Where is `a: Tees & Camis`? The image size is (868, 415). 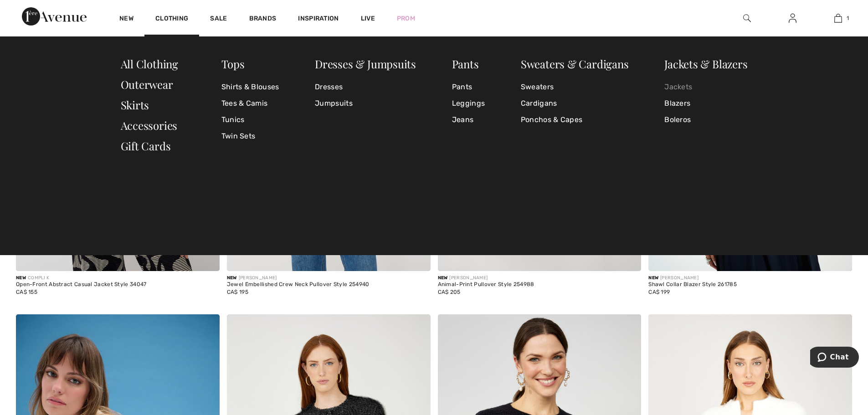 a: Tees & Camis is located at coordinates (250, 104).